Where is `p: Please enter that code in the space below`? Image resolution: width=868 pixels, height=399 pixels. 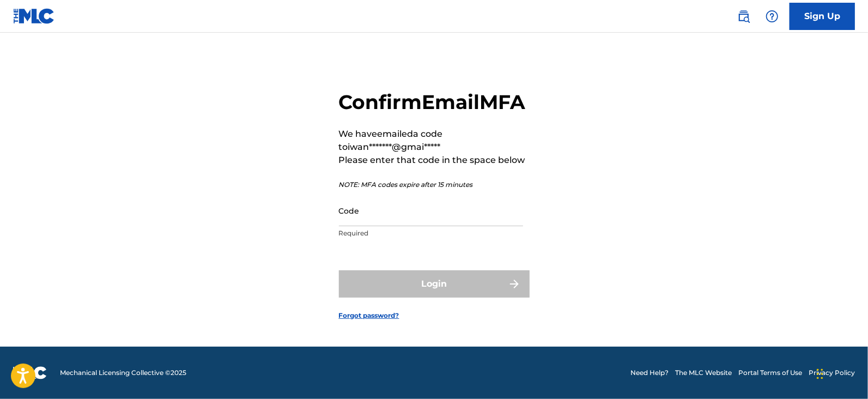
p: Please enter that code in the space below is located at coordinates (435, 160).